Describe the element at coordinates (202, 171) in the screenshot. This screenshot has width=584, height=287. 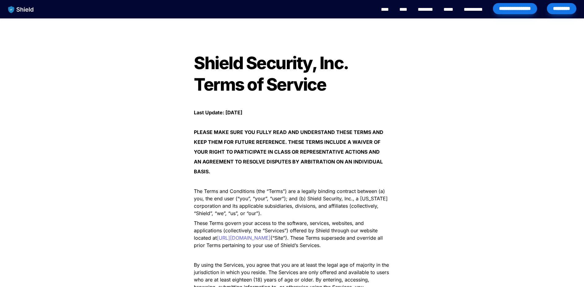
I see `strong: BASIS.` at that location.